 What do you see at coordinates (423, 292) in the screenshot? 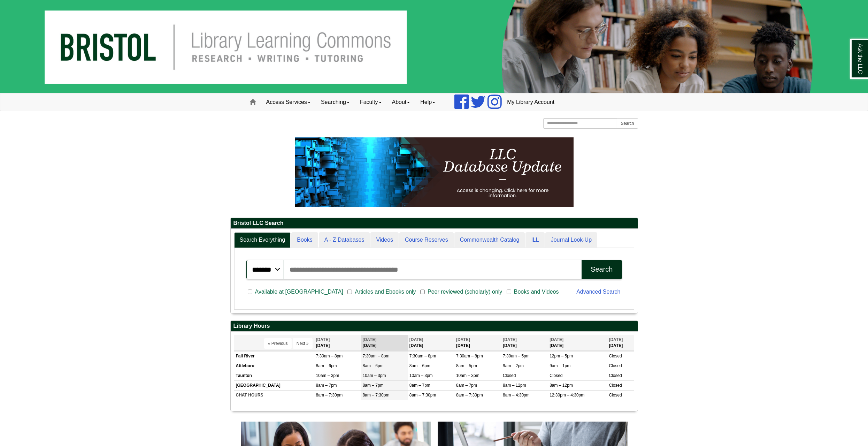
I see `input: Peer reviewed (scholarly) only` at bounding box center [423, 292].